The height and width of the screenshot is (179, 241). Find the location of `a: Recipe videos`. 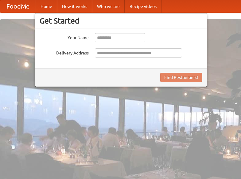

a: Recipe videos is located at coordinates (143, 6).